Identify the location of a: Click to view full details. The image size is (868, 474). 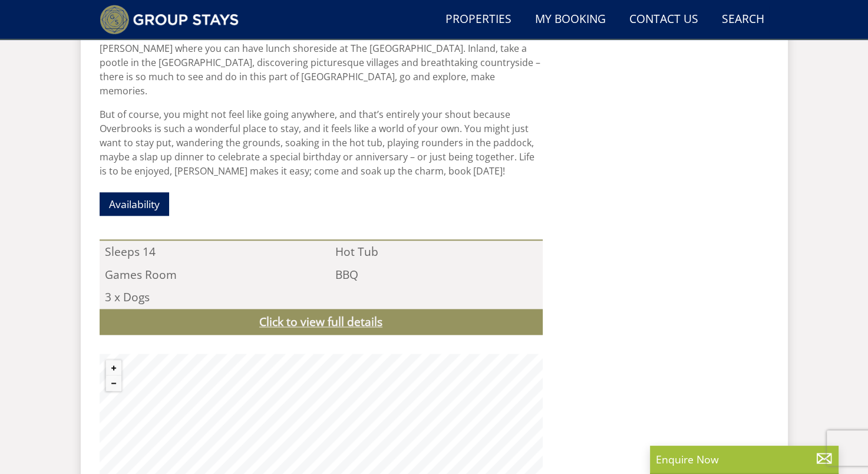
(321, 322).